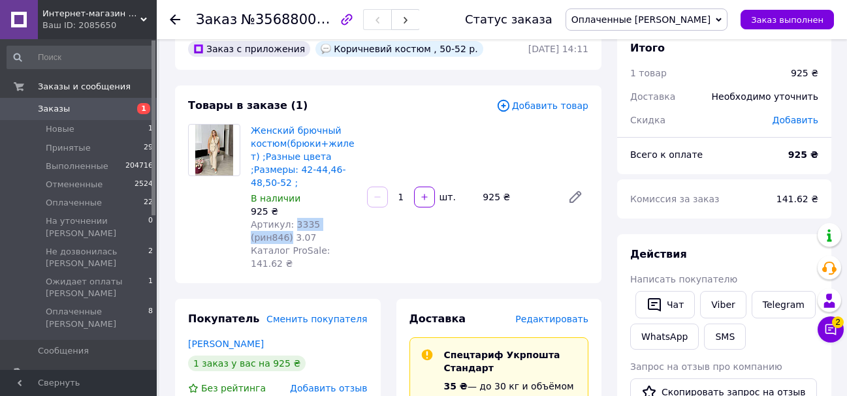 The image size is (847, 396). Describe the element at coordinates (63, 351) in the screenshot. I see `span: Сообщения` at that location.